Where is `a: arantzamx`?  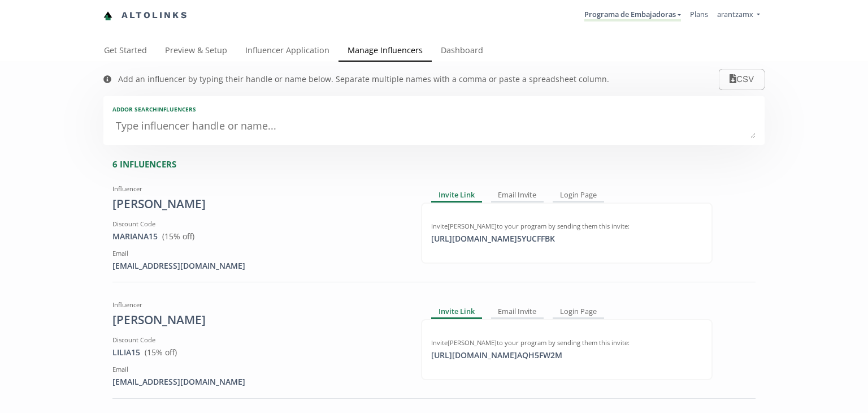
a: arantzamx is located at coordinates (739, 16).